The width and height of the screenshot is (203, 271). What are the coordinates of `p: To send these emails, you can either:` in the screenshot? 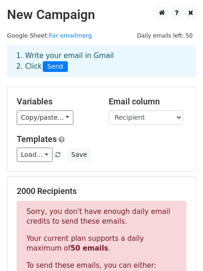 It's located at (101, 266).